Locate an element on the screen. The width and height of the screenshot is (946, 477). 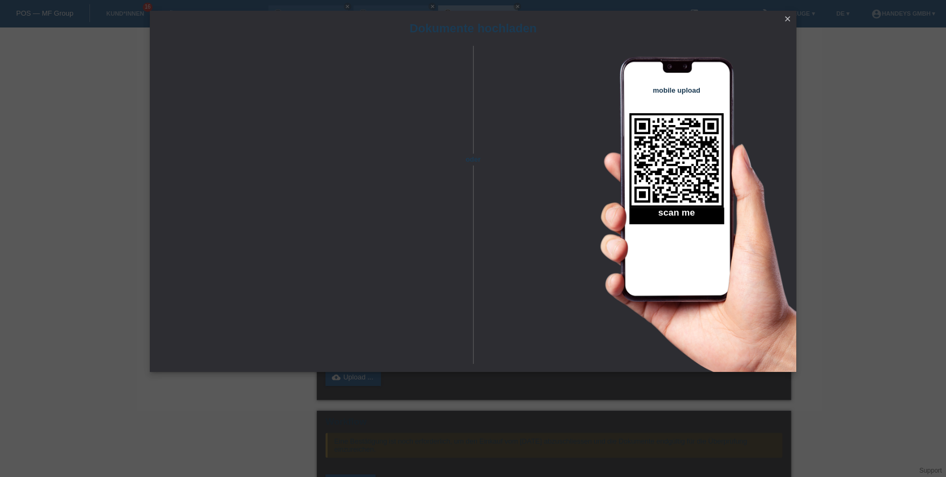
i: close is located at coordinates (787, 19).